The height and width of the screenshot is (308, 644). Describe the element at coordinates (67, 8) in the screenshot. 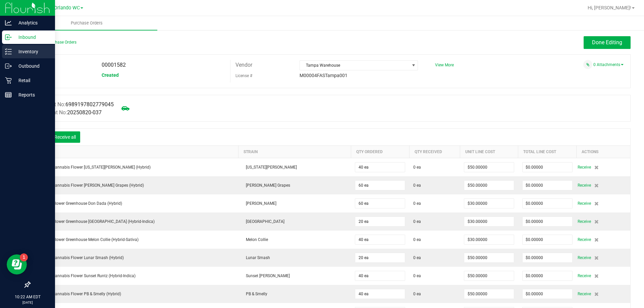

I see `span: Orlando WC` at that location.